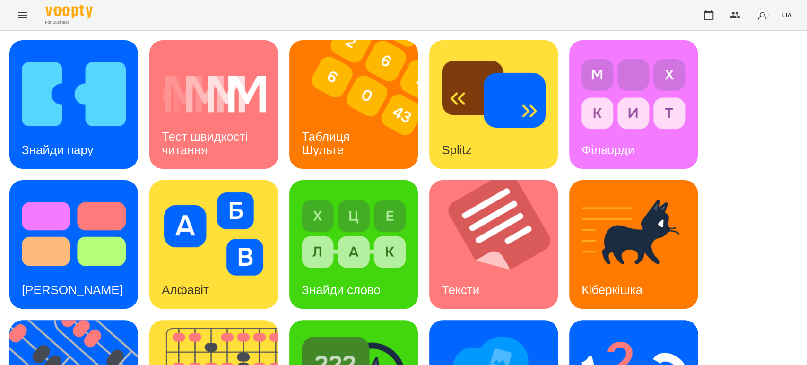  Describe the element at coordinates (354, 244) in the screenshot. I see `a: Знайди словоЗнайди слово` at that location.